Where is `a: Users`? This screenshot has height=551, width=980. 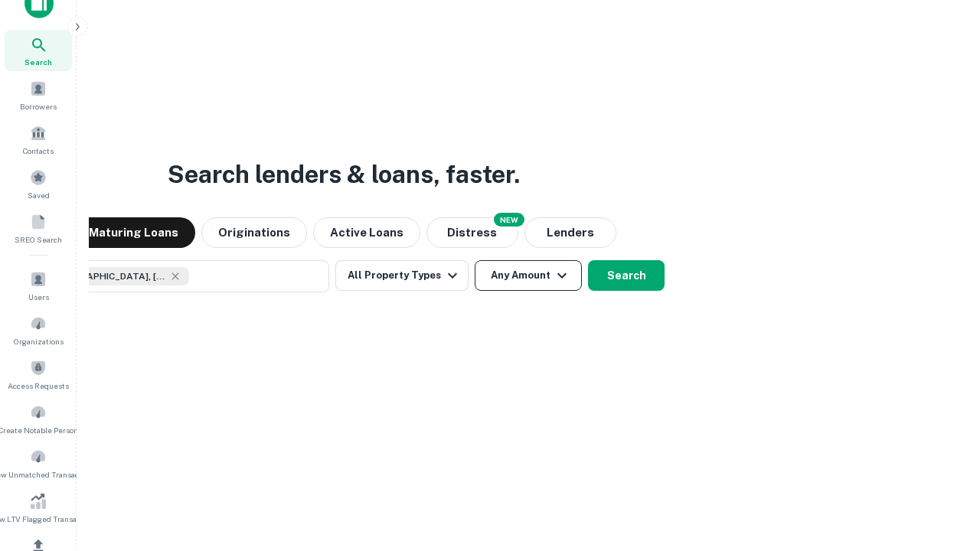
a: Users is located at coordinates (38, 285).